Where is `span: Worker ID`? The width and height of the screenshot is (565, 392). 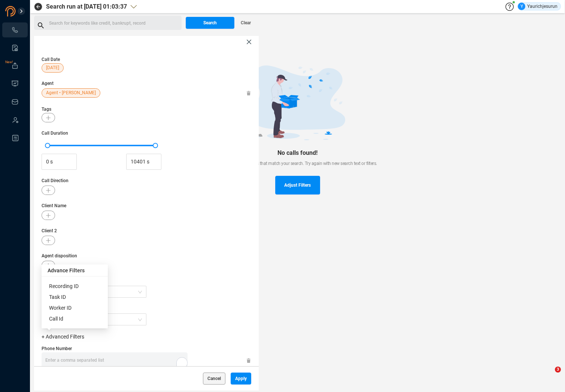 span: Worker ID is located at coordinates (60, 308).